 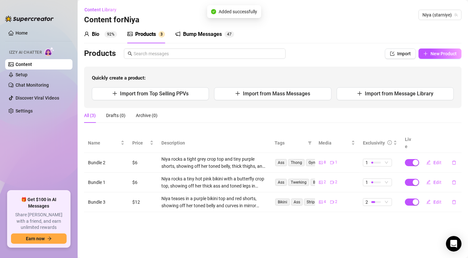 What do you see at coordinates (103, 10) in the screenshot?
I see `button: Content Library` at bounding box center [103, 10].